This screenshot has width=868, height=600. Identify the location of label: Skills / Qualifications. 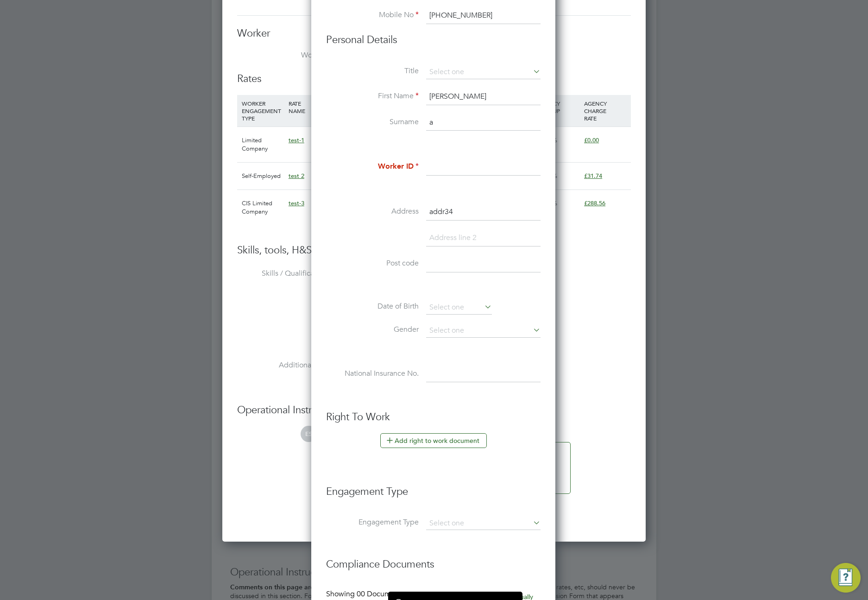
(283, 273).